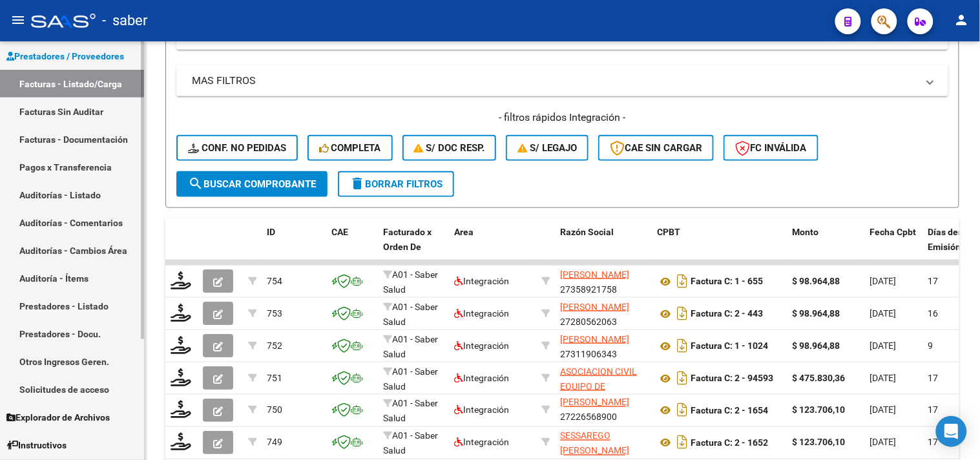 Image resolution: width=980 pixels, height=460 pixels. What do you see at coordinates (604, 378) in the screenshot?
I see `div: 30711731926` at bounding box center [604, 378].